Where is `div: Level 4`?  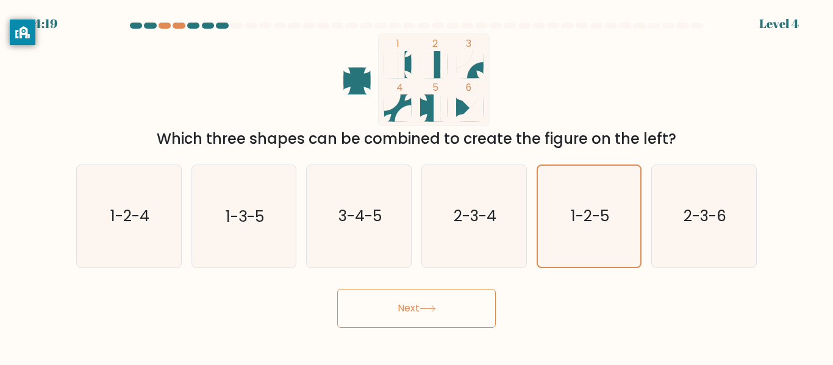 div: Level 4 is located at coordinates (779, 24).